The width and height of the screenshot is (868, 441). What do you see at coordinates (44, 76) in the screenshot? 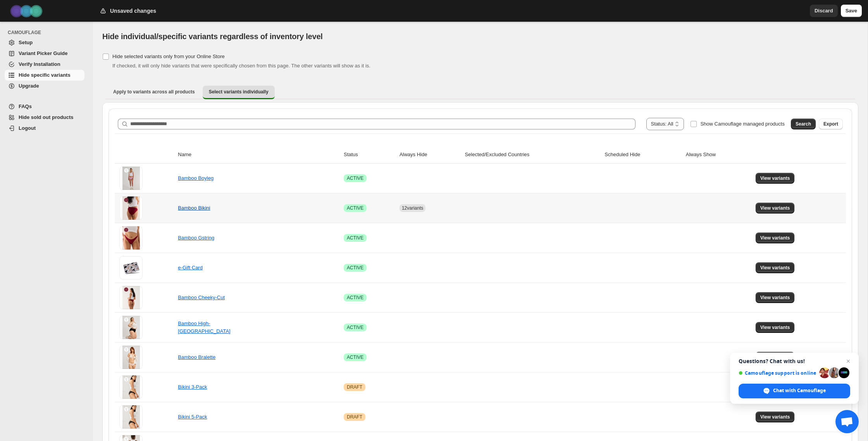
I see `a: Hide specific variants` at bounding box center [44, 76].